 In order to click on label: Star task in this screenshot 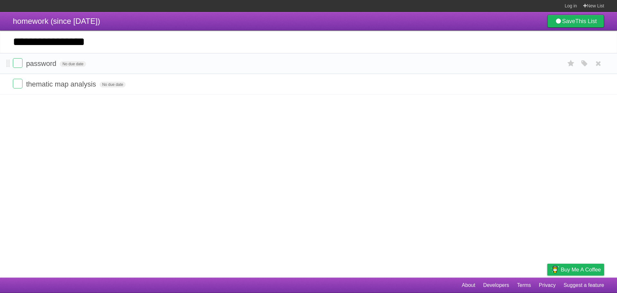, I will do `click(571, 63)`.